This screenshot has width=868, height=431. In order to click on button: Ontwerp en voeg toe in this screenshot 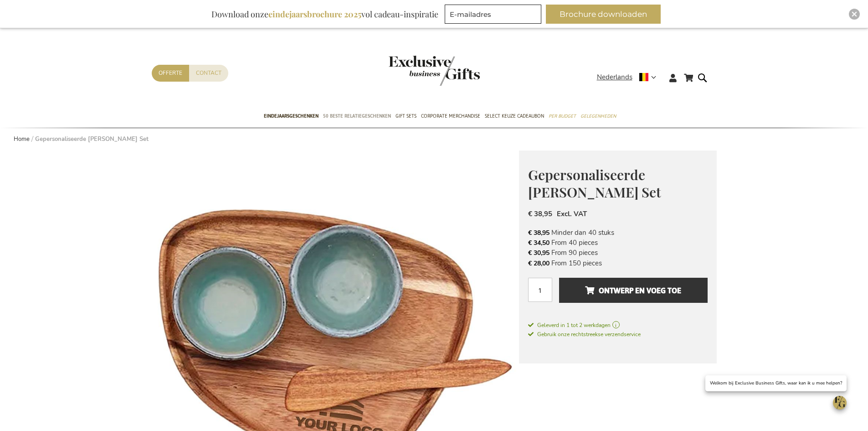, I will do `click(633, 290)`.